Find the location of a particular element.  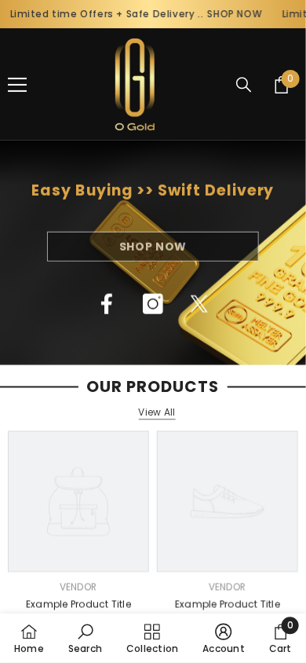

a: View All is located at coordinates (157, 413).